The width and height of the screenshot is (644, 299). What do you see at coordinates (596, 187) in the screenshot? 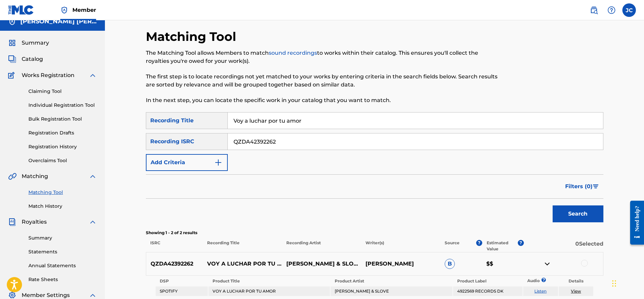
I see `img: filter` at bounding box center [596, 187].